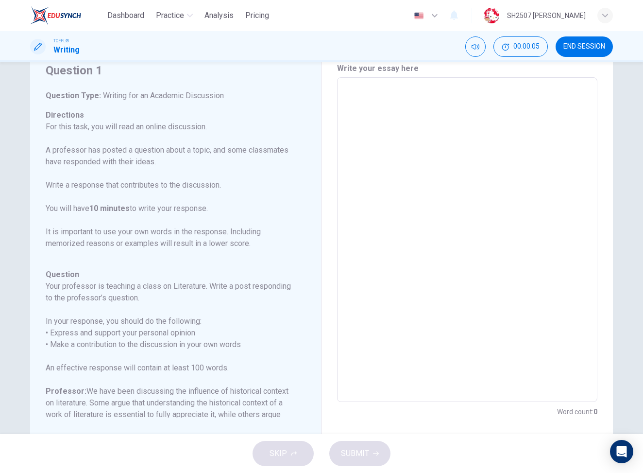  What do you see at coordinates (577, 412) in the screenshot?
I see `h6: Word count :` at bounding box center [577, 412].